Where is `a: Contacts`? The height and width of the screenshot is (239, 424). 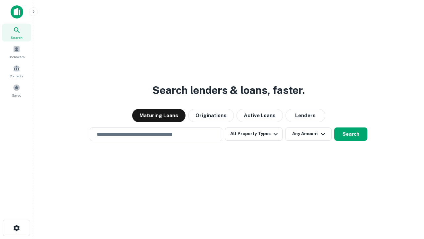 a: Contacts is located at coordinates (17, 71).